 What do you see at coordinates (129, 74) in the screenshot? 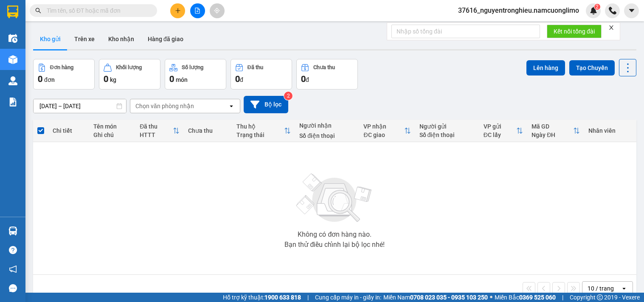
I see `button: Khối lượng0kg` at bounding box center [129, 74].